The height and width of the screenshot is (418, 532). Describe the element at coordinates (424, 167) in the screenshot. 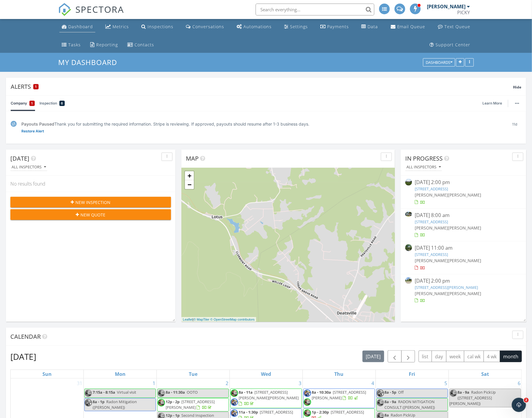

I see `button: All Inspectors` at that location.